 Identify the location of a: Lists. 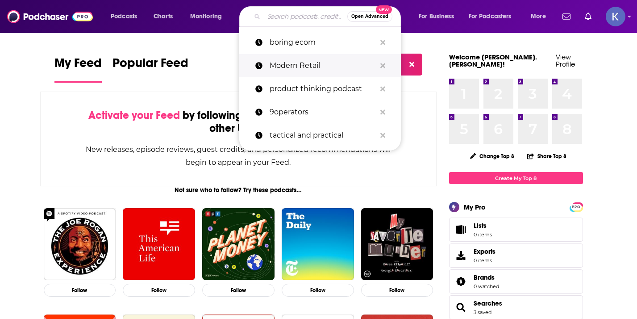
(516, 229).